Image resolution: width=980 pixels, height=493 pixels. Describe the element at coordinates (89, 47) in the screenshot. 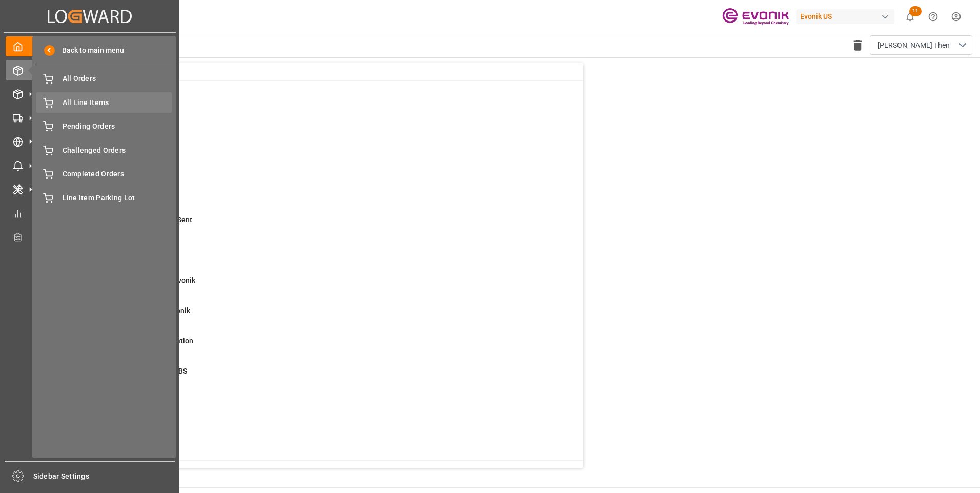

I see `a: My Cockpit` at that location.